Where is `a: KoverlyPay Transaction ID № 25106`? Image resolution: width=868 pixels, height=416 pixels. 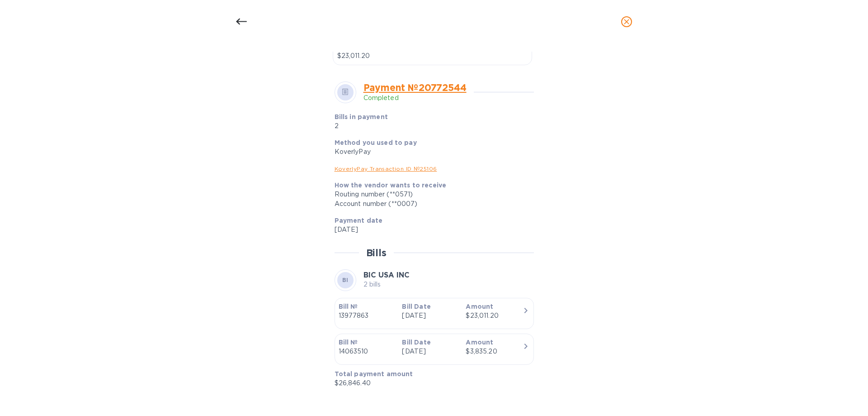
a: KoverlyPay Transaction ID № 25106 is located at coordinates (386, 168).